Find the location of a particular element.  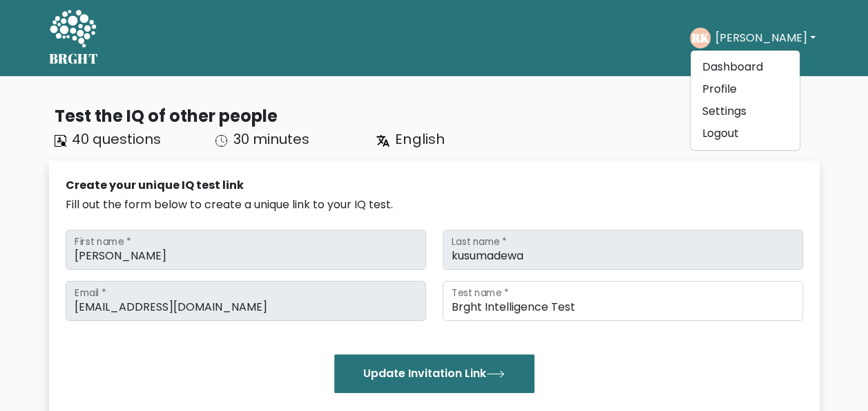

text: RK is located at coordinates (700, 37).